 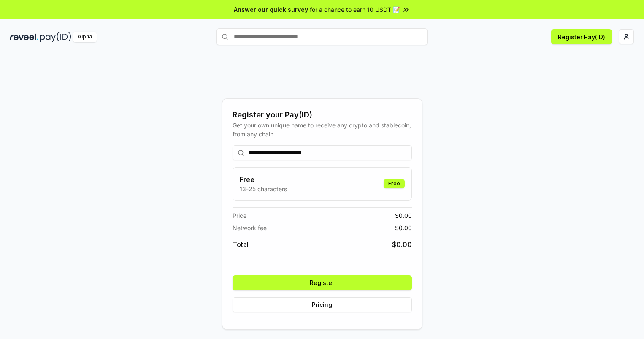 I want to click on button: Register, so click(x=322, y=283).